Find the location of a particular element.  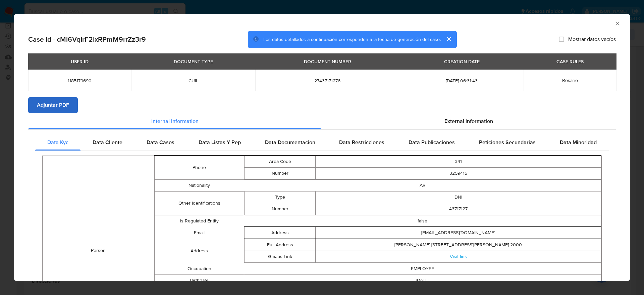

div: Detailed internal info is located at coordinates (322, 142).